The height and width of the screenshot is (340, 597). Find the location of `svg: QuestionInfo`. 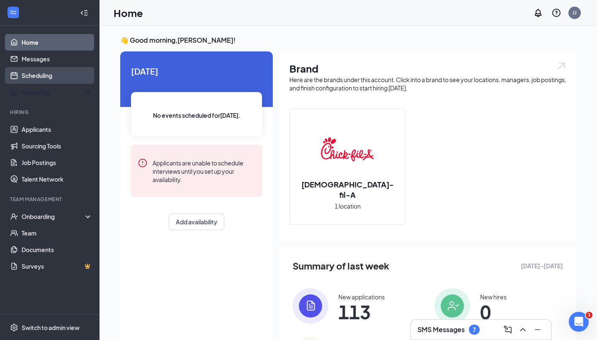

svg: QuestionInfo is located at coordinates (557, 13).